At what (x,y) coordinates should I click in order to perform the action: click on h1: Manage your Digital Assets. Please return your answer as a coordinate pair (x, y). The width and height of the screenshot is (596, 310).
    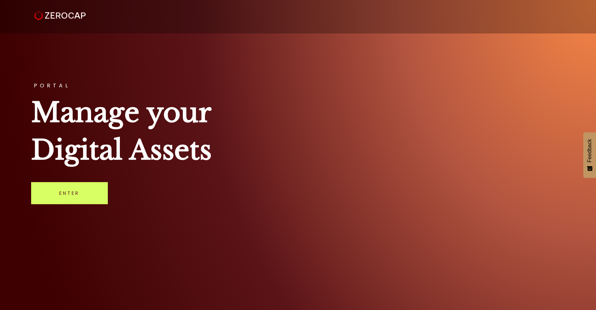
    Looking at the image, I should click on (298, 131).